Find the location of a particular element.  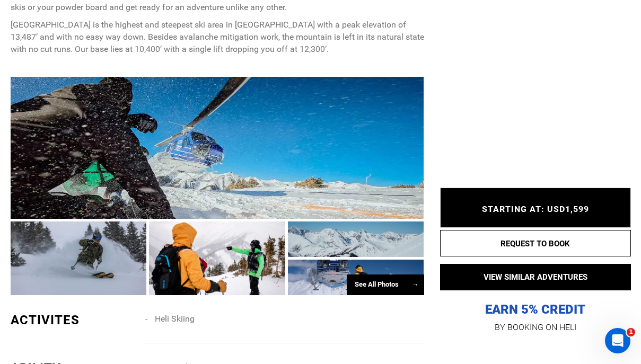

div: See All Photos is located at coordinates (385, 284).